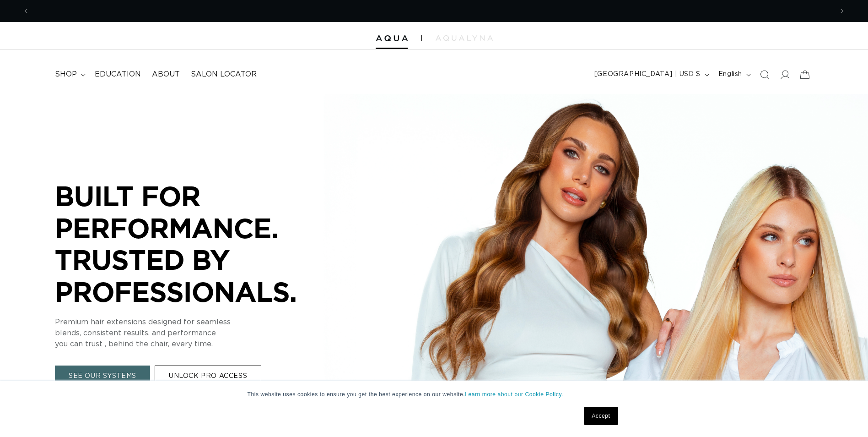 The height and width of the screenshot is (437, 868). What do you see at coordinates (434, 394) in the screenshot?
I see `p: This website uses cookies to ensure you get the best experience on our website.` at bounding box center [434, 394].